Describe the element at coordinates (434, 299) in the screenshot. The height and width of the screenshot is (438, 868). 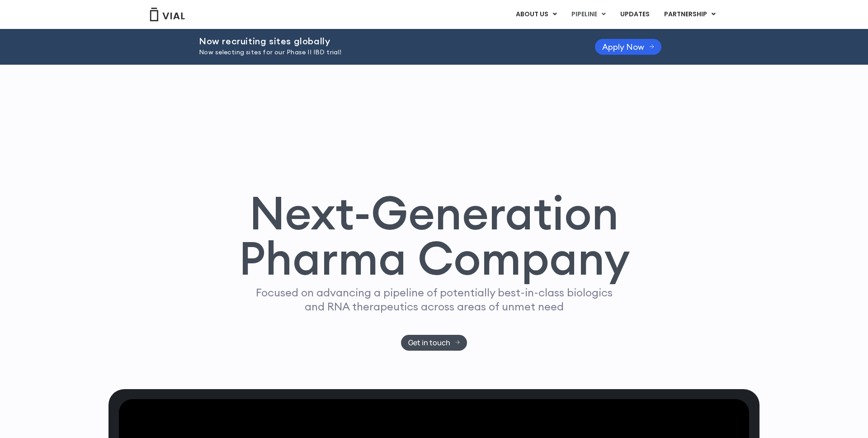
I see `p: Focused on advancing a pipeline of potentially best-in-class biologics and RNA therapeutics acros...` at that location.